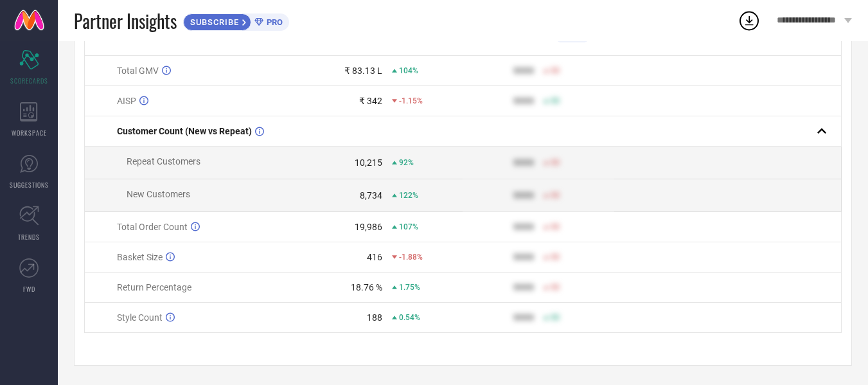  Describe the element at coordinates (409, 196) in the screenshot. I see `span: 122%` at that location.